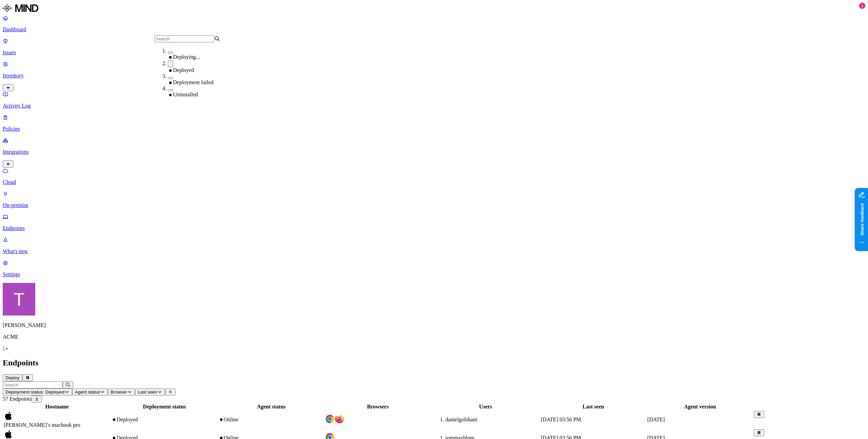  I want to click on p: Issues, so click(434, 53).